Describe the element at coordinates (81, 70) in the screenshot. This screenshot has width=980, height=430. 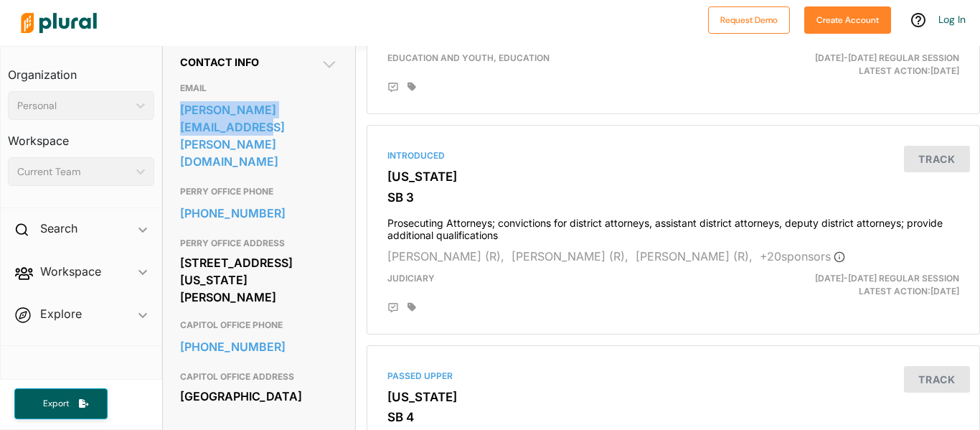
I see `h3: Organization` at that location.